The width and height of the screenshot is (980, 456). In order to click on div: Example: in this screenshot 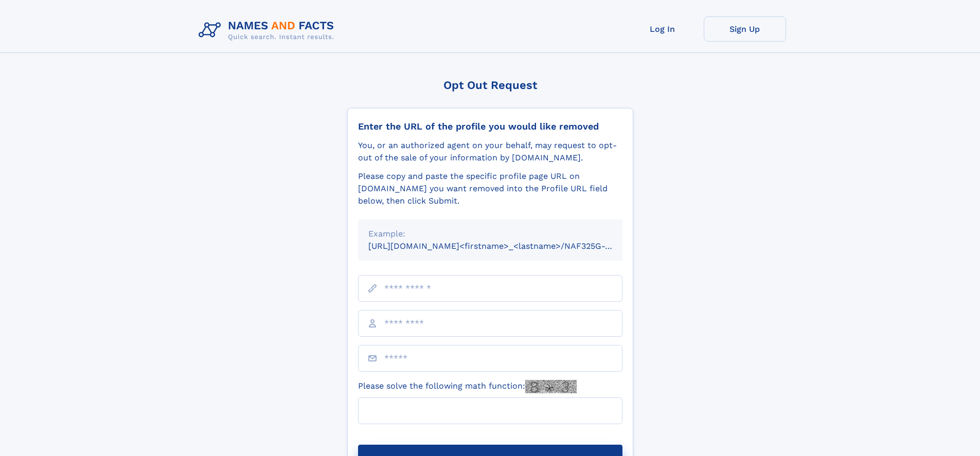, I will do `click(490, 234)`.